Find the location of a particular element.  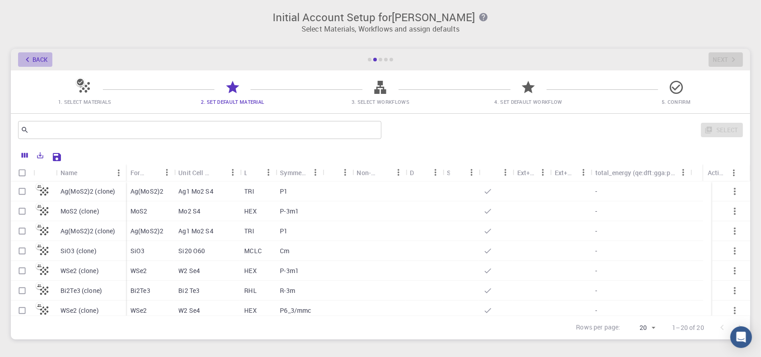

p: Rows per page: is located at coordinates (598, 328).